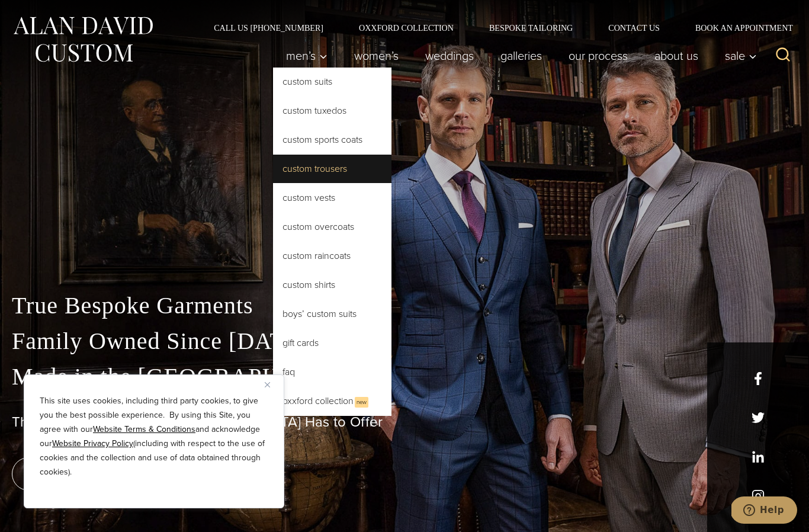  Describe the element at coordinates (332, 140) in the screenshot. I see `a: Custom Sports Coats` at that location.